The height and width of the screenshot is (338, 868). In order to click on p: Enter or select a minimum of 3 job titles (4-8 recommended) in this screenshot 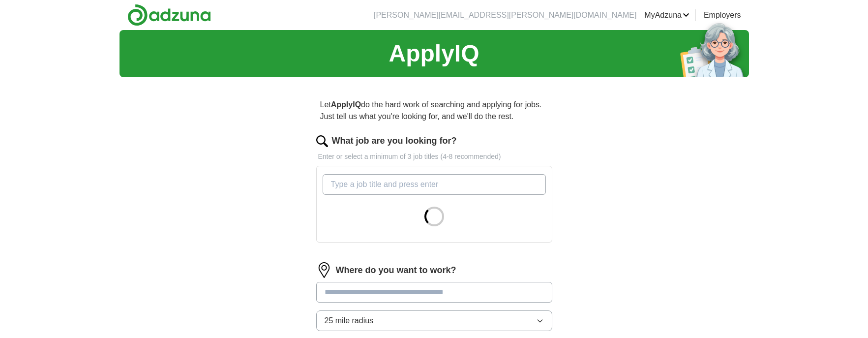, I will do `click(434, 156)`.